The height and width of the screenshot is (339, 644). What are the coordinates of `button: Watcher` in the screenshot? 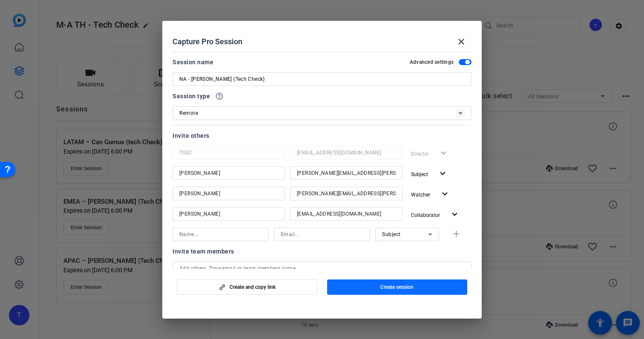 It's located at (430, 195).